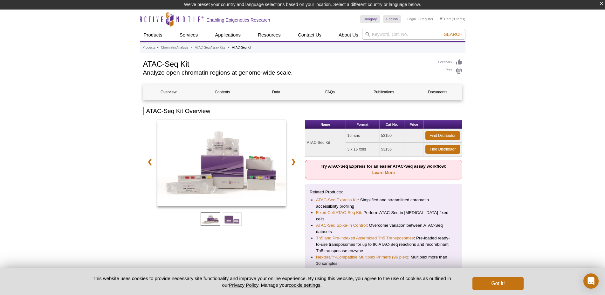 Image resolution: width=605 pixels, height=295 pixels. What do you see at coordinates (365, 238) in the screenshot?
I see `a: Tn5 and Pre-indexed Assembled Tn5 Transposomes` at bounding box center [365, 238].